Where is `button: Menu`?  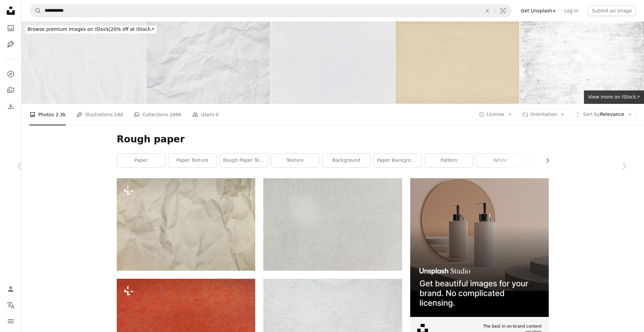
button: Menu is located at coordinates (11, 322).